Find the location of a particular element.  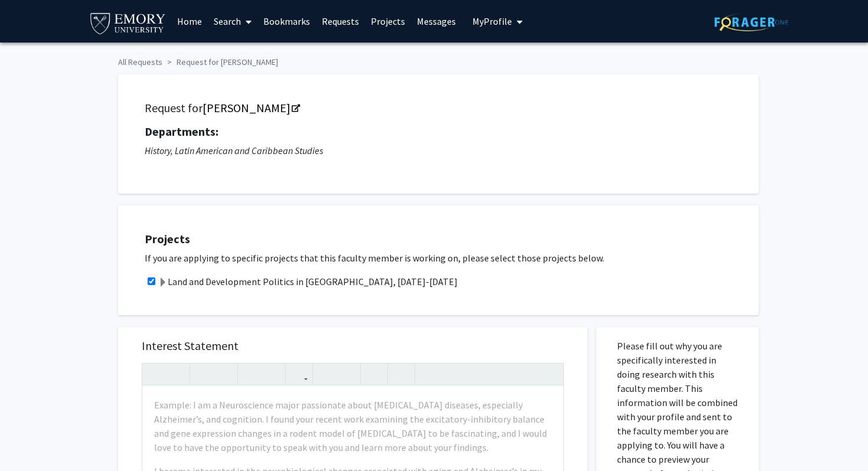

img: ForagerOne Logo is located at coordinates (751, 22).